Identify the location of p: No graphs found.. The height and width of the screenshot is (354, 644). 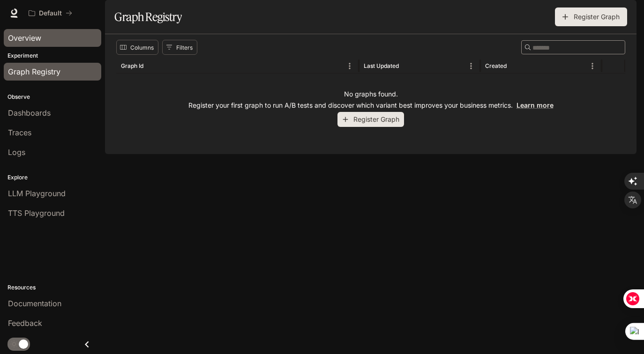
(371, 94).